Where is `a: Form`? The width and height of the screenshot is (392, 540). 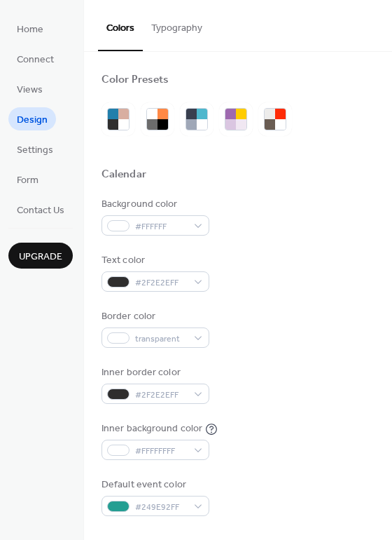
a: Form is located at coordinates (27, 179).